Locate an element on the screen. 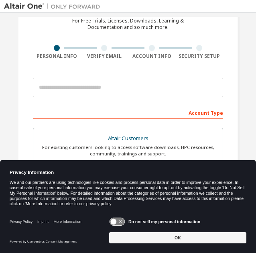  div: Security Setup is located at coordinates (199, 56).